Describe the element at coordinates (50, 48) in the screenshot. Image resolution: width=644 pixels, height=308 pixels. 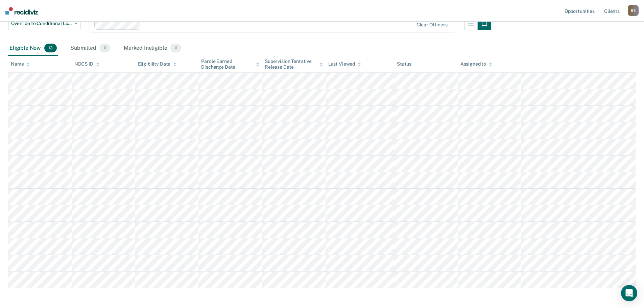
I see `span: 13` at that location.